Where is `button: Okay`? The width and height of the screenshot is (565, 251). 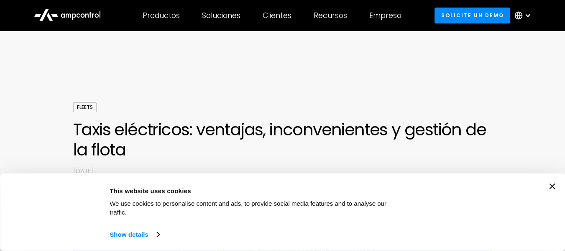 button: Okay is located at coordinates (474, 195).